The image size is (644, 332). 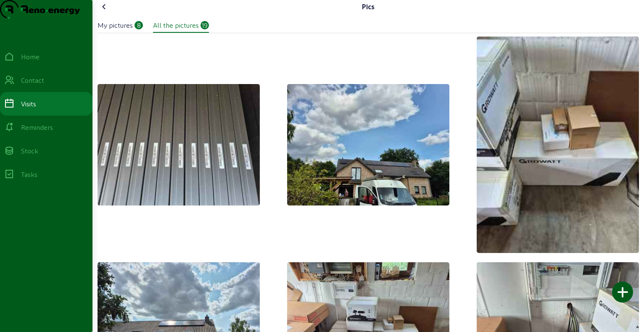 What do you see at coordinates (37, 127) in the screenshot?
I see `div: Reminders` at bounding box center [37, 127].